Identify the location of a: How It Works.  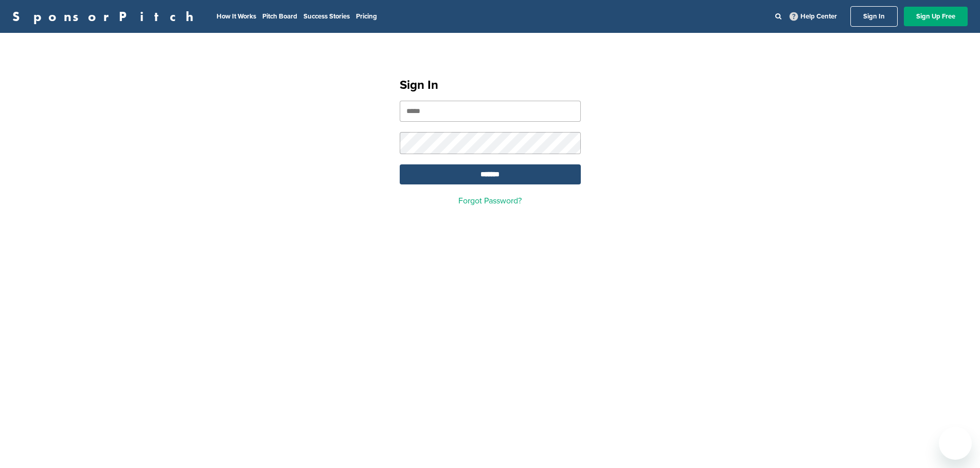
(236, 16).